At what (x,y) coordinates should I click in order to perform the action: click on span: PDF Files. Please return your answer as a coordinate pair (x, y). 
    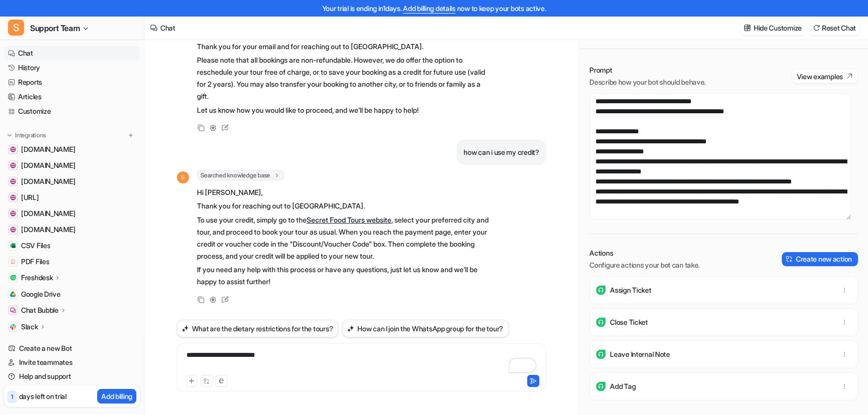
    Looking at the image, I should click on (35, 262).